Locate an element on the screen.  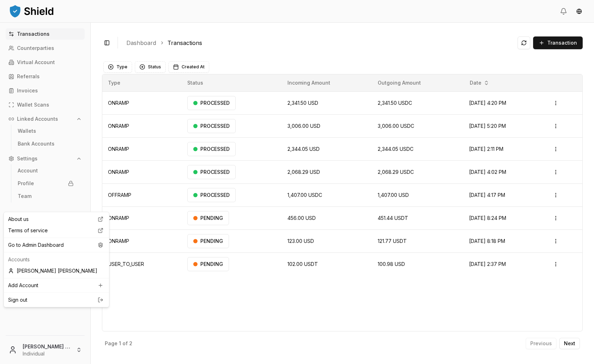
p: Accounts is located at coordinates (56, 260).